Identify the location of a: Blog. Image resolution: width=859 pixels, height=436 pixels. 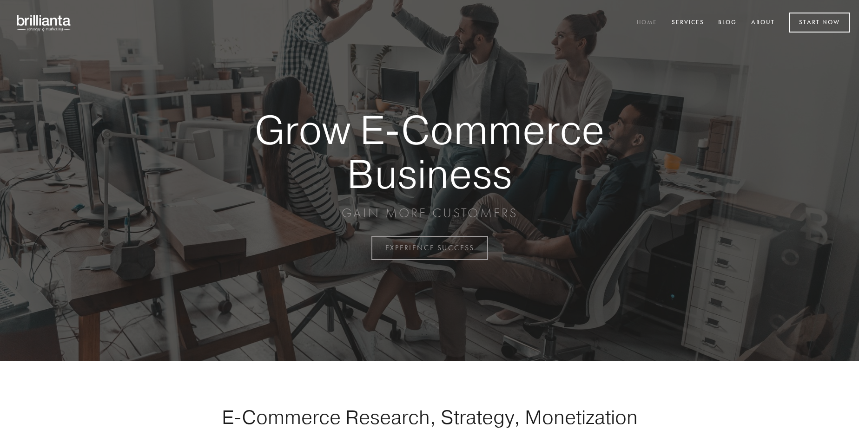
(727, 23).